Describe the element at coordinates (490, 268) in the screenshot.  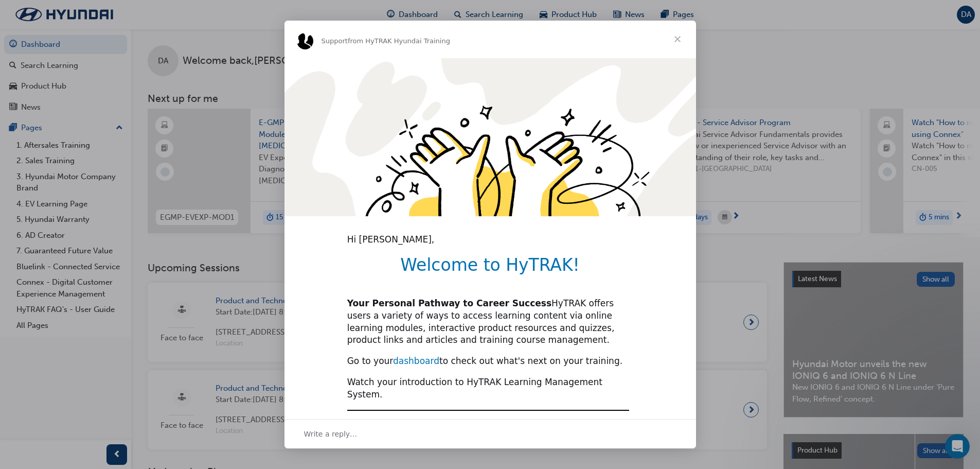
I see `h1: Welcome to HyTRAK!` at that location.